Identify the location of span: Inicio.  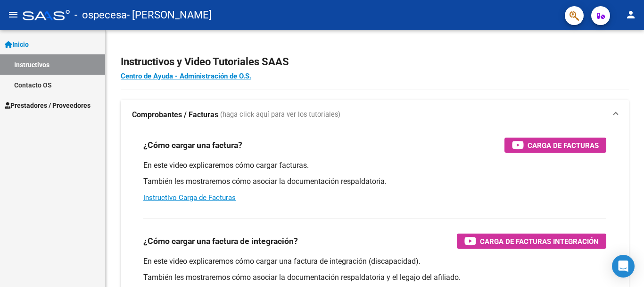
(16, 44).